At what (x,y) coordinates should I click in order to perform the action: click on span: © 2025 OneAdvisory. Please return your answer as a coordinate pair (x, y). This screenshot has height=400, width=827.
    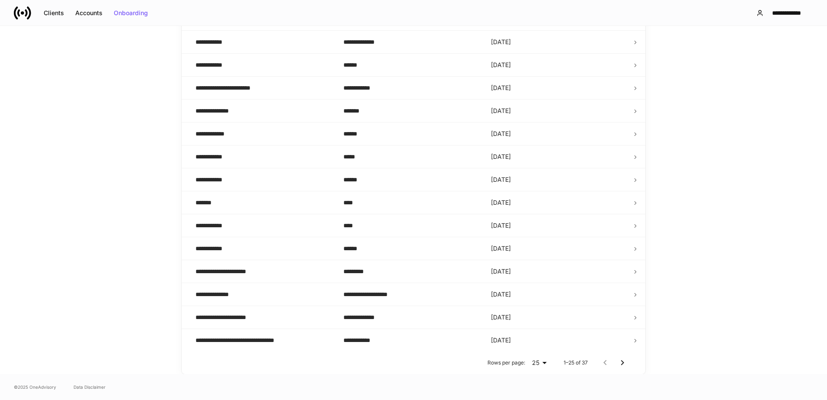
    Looking at the image, I should click on (35, 387).